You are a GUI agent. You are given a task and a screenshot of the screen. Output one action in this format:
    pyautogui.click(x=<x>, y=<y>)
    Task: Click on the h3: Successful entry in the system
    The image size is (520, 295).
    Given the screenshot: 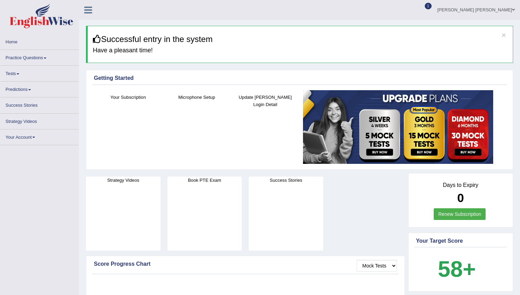 What is the action you would take?
    pyautogui.click(x=300, y=39)
    